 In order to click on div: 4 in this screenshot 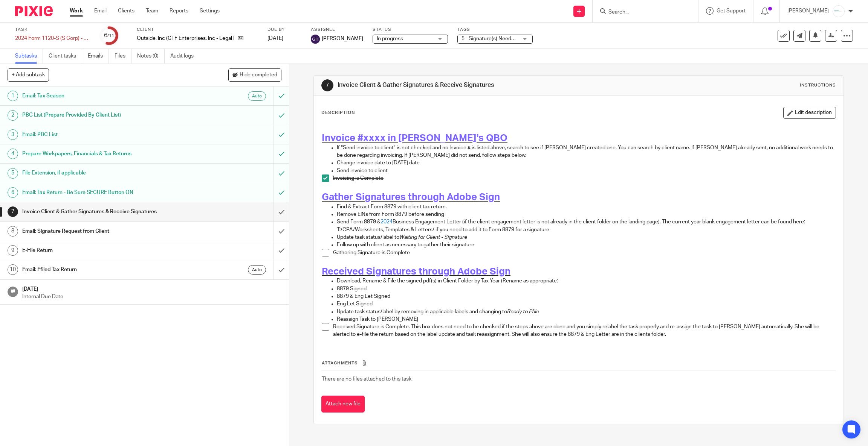, I will do `click(13, 154)`.